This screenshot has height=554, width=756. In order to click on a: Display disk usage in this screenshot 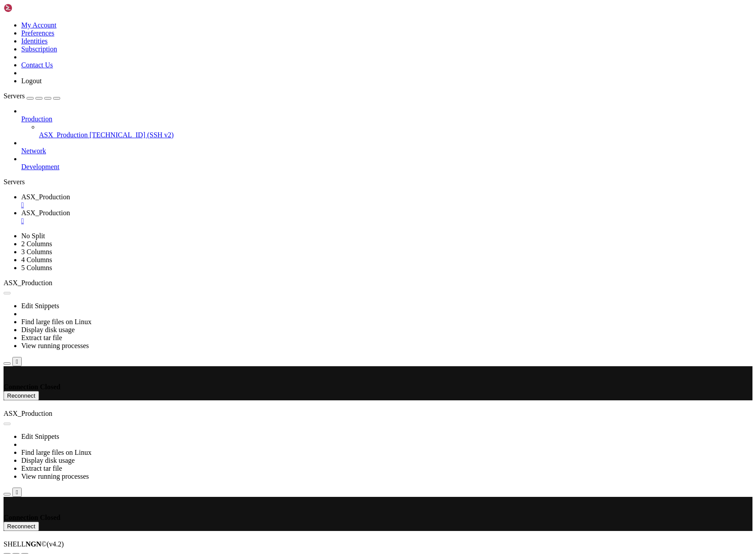, I will do `click(48, 329)`.